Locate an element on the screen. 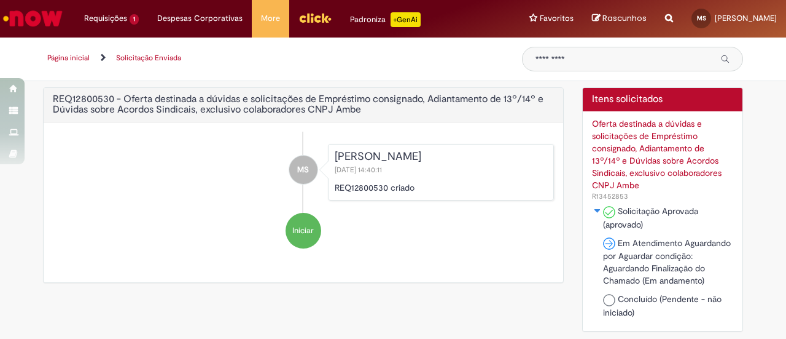  h2: Itens solicitados is located at coordinates (663, 100).